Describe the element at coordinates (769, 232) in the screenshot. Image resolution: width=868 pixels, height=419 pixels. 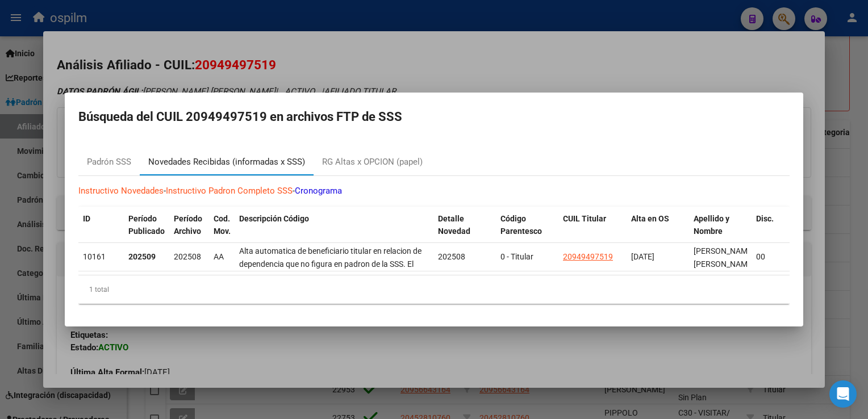
I see `datatable-header-cell: Disc.` at that location.